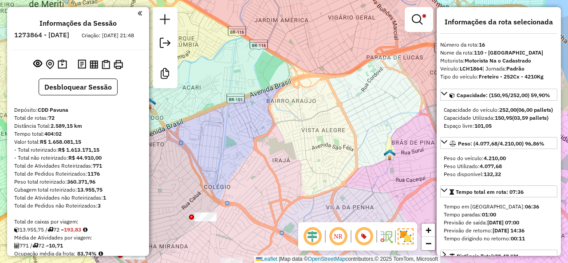  I want to click on div: Peso total roteirizado:, so click(78, 182).